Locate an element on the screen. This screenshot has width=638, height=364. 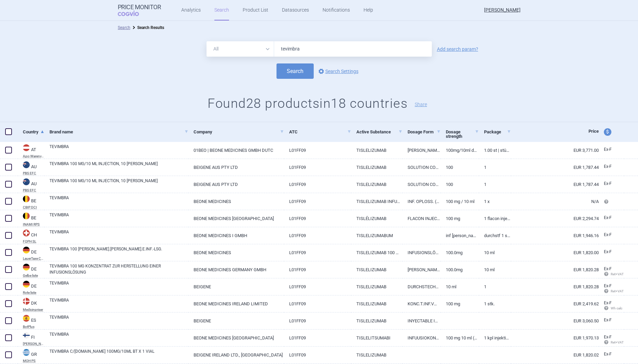
a: Search Settings is located at coordinates (338, 71).